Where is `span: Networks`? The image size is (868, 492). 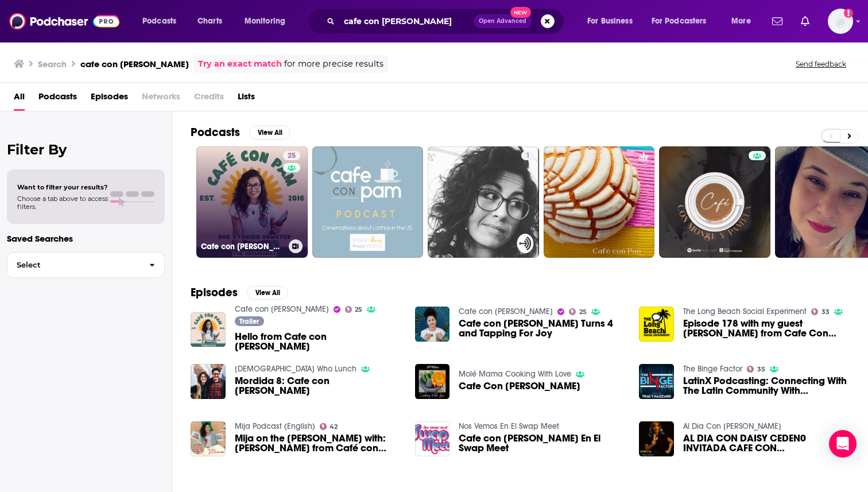 span: Networks is located at coordinates (161, 99).